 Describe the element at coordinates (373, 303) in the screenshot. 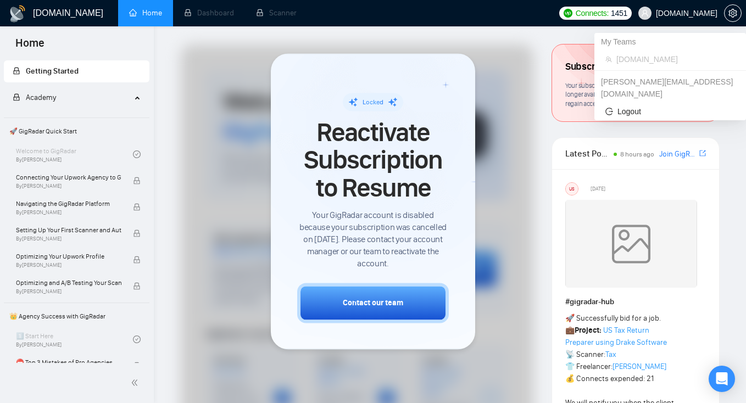

I see `div: Contact our team` at that location.